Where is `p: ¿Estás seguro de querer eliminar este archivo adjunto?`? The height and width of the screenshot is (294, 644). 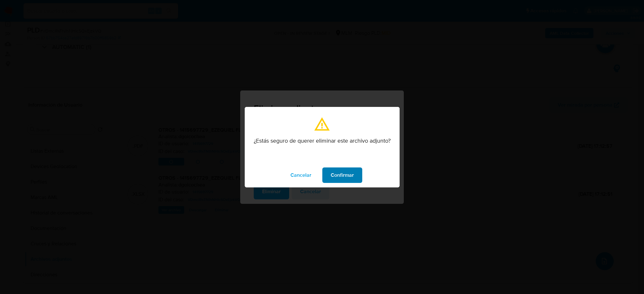 p: ¿Estás seguro de querer eliminar este archivo adjunto? is located at coordinates (322, 141).